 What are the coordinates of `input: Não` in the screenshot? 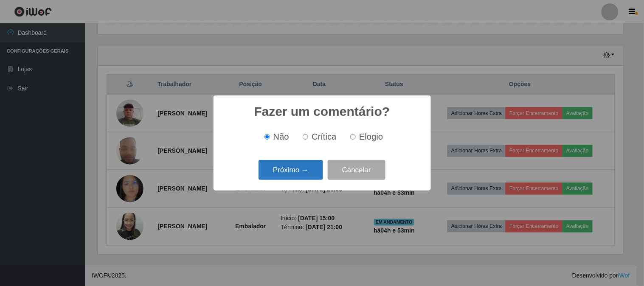 It's located at (267, 136).